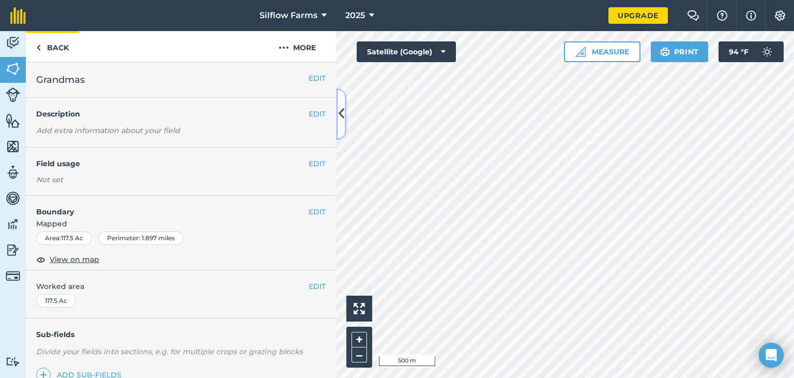  Describe the element at coordinates (772, 355) in the screenshot. I see `div: Open Intercom Messenger` at that location.